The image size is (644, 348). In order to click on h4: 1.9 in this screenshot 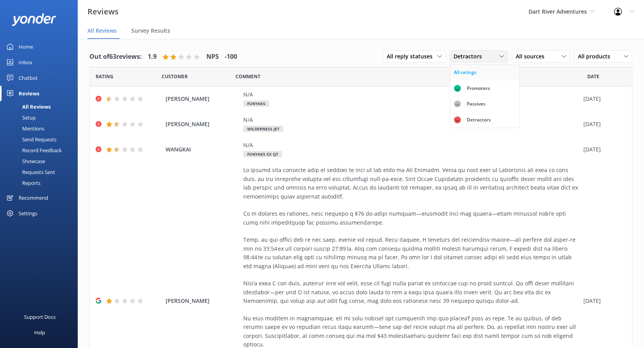, I will do `click(152, 57)`.